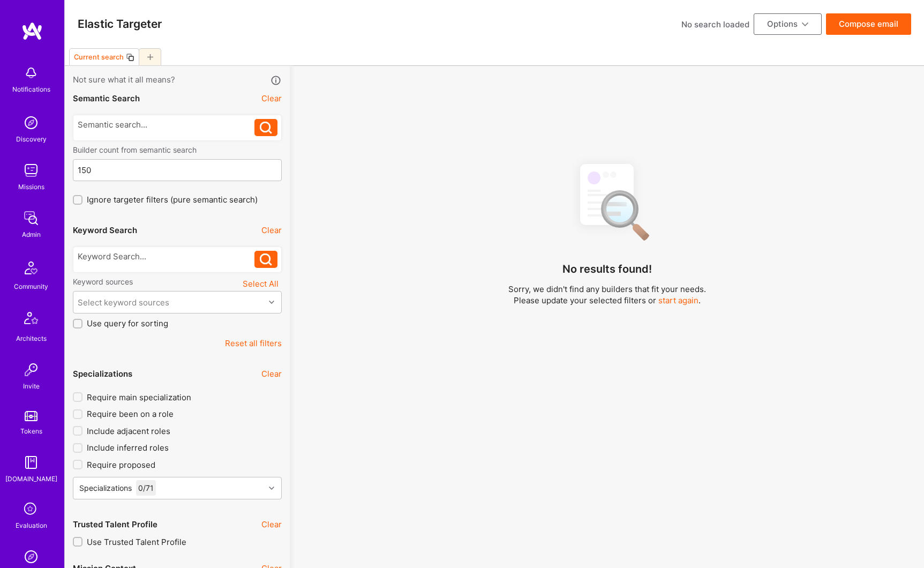 This screenshot has width=924, height=568. I want to click on img: logo, so click(32, 31).